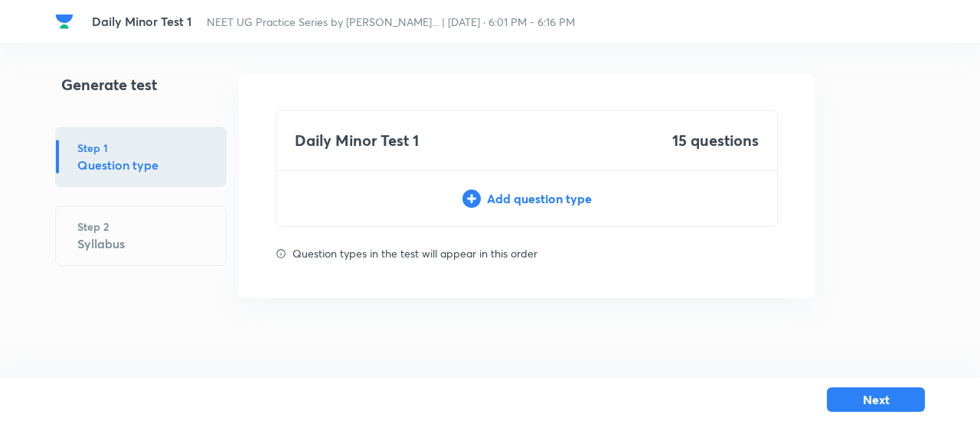  What do you see at coordinates (118, 165) in the screenshot?
I see `h5: Question type` at bounding box center [118, 165].